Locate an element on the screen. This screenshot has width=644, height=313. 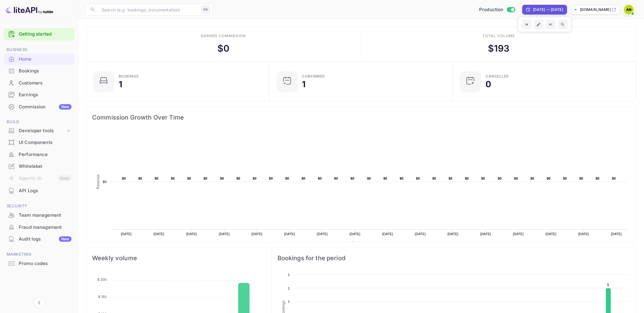
img: Abdelrahman Nasef is located at coordinates (629, 10).